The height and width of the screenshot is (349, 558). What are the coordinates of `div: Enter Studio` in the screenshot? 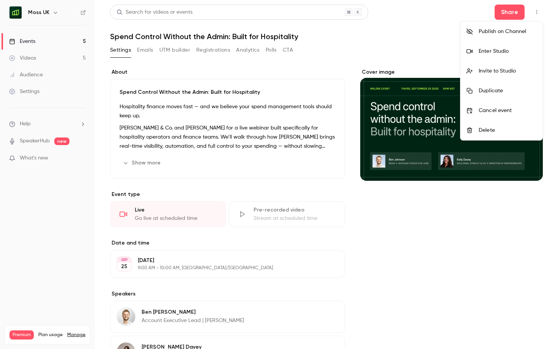 It's located at (507, 51).